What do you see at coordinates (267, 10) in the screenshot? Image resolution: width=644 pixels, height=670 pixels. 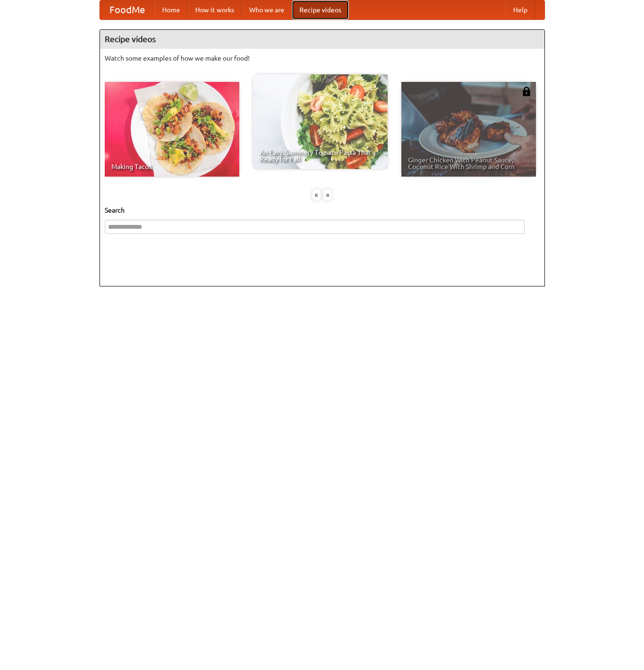 I see `a: Who we are` at bounding box center [267, 10].